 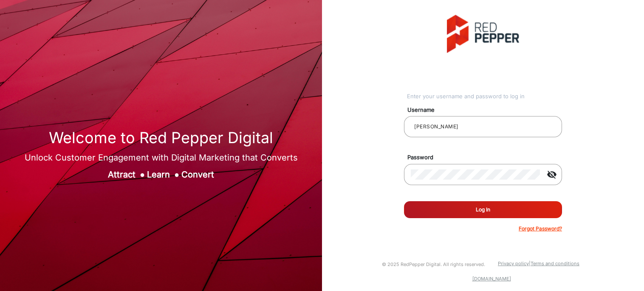 I want to click on input: Your username, so click(x=483, y=127).